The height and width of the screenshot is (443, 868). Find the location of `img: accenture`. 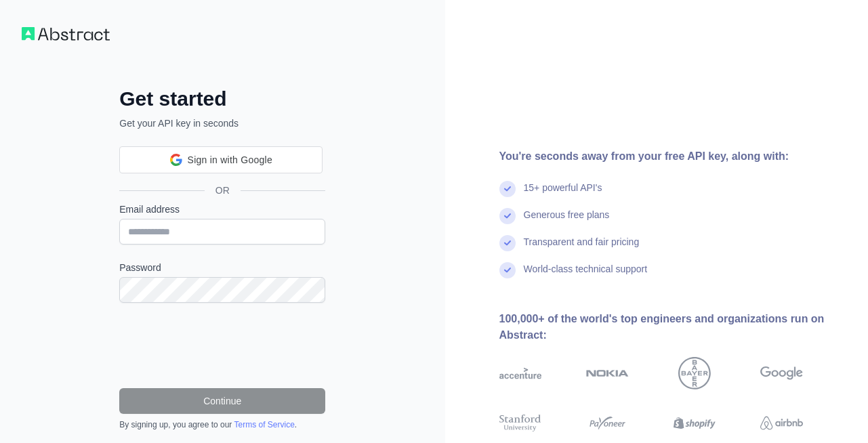

img: accenture is located at coordinates (521, 373).